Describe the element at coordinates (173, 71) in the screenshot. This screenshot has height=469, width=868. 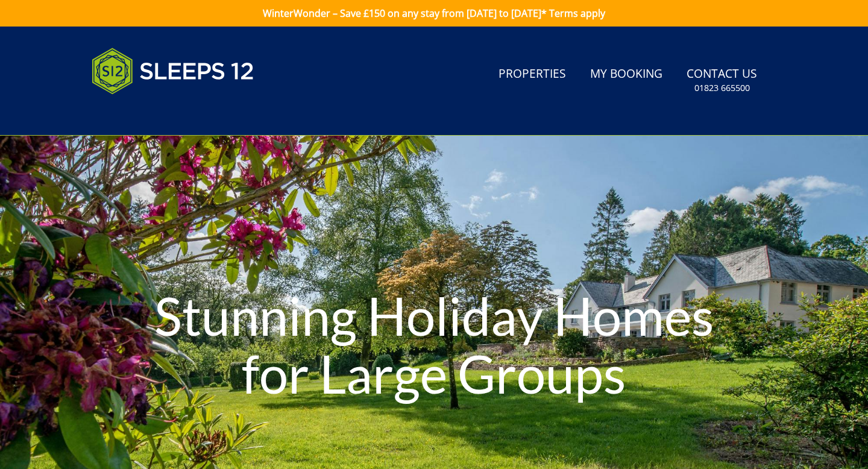
I see `img: Sleeps 12` at that location.